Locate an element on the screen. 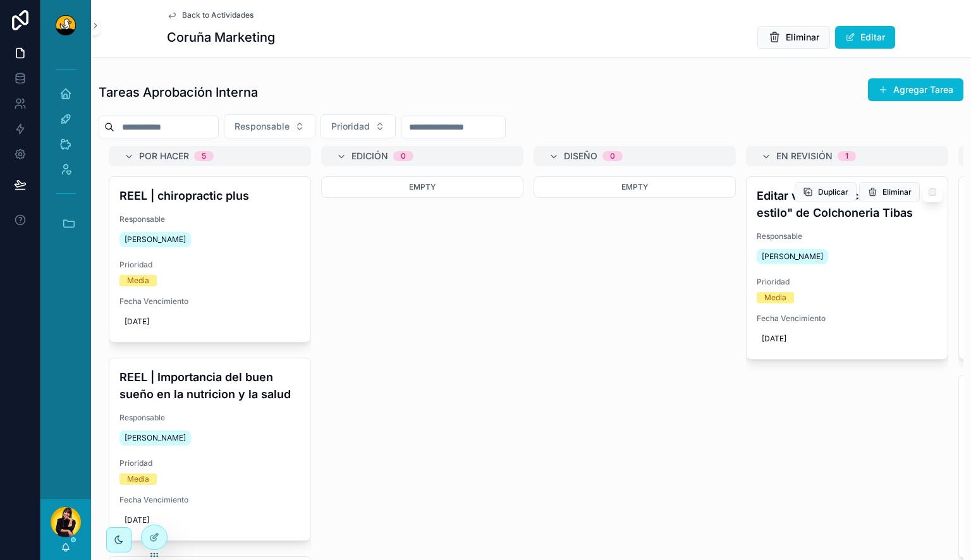  a: Back to Actividades is located at coordinates (210, 15).